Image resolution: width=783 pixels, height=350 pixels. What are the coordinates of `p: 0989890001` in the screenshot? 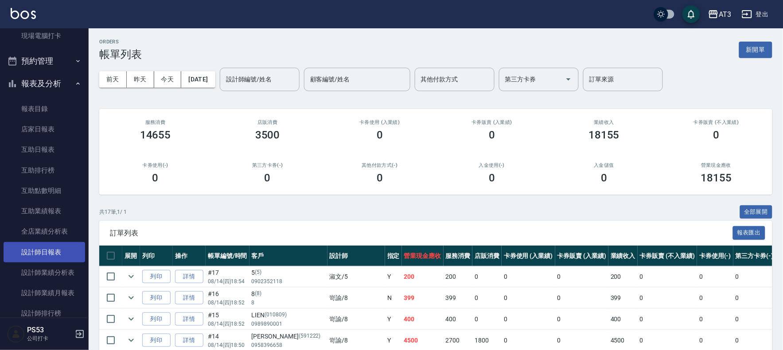 It's located at (288, 324).